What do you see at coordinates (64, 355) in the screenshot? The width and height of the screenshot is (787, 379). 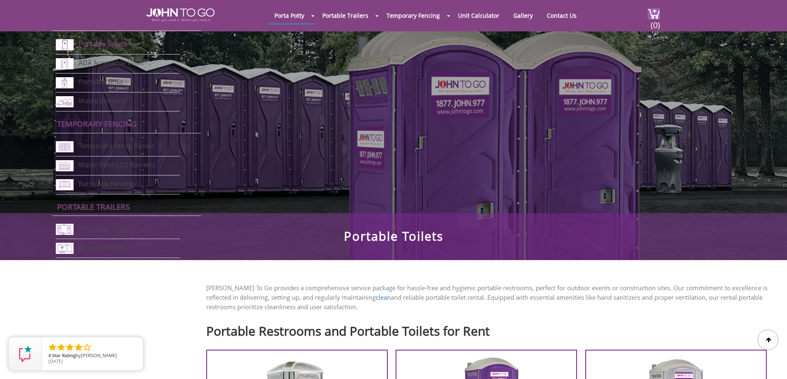 I see `span: Star Rating` at bounding box center [64, 355].